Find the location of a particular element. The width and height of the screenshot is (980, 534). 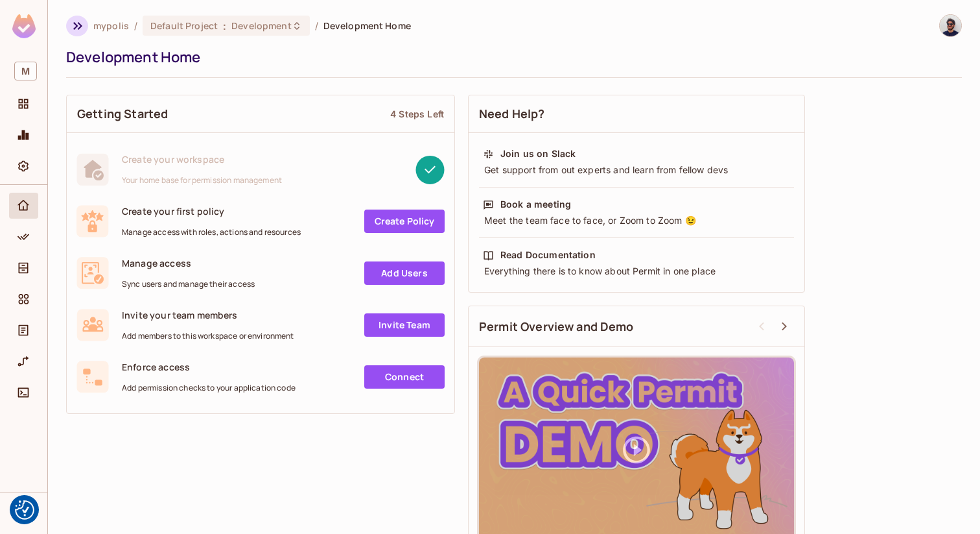

div: Elements is located at coordinates (23, 299).